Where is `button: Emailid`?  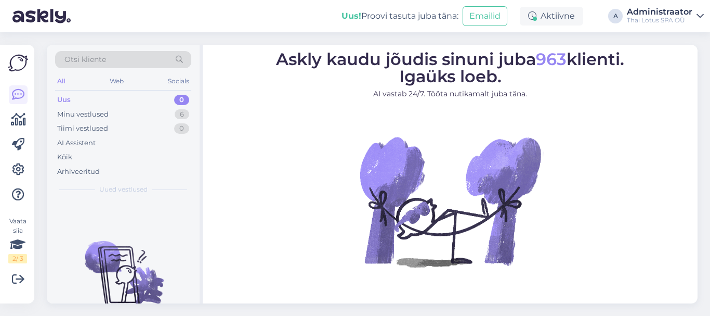 button: Emailid is located at coordinates (485, 16).